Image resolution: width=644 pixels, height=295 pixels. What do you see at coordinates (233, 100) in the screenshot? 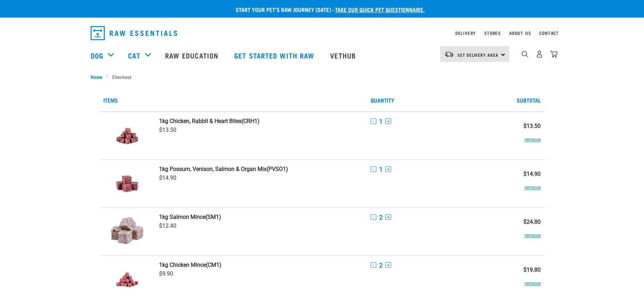
I see `th: Items` at bounding box center [233, 100].